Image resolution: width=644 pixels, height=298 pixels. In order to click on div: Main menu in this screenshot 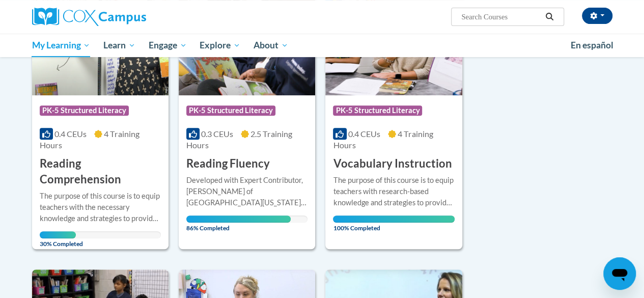, I will do `click(322, 45)`.